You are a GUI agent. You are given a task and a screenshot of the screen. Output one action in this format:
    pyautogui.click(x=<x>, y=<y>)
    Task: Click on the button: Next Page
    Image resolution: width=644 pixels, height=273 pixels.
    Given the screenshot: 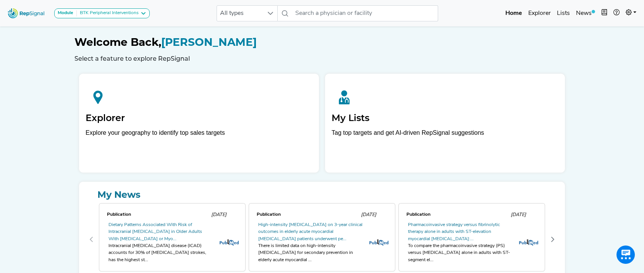 What is the action you would take?
    pyautogui.click(x=553, y=239)
    